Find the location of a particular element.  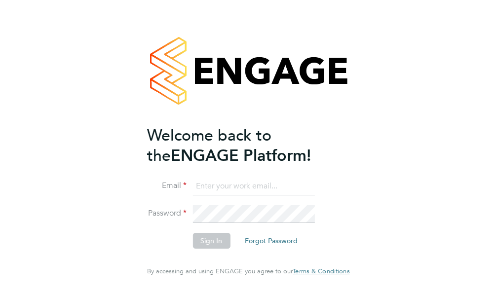

span: By accessing and using ENGAGE you agree to our is located at coordinates (248, 271).